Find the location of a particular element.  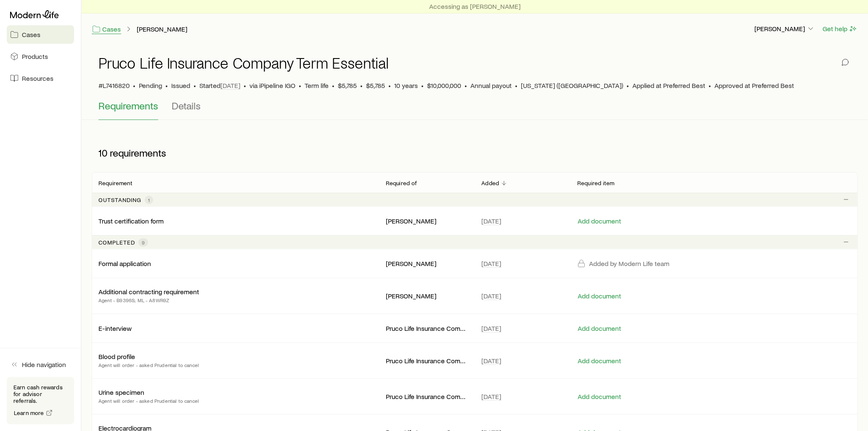

span: Term life is located at coordinates (316, 85).